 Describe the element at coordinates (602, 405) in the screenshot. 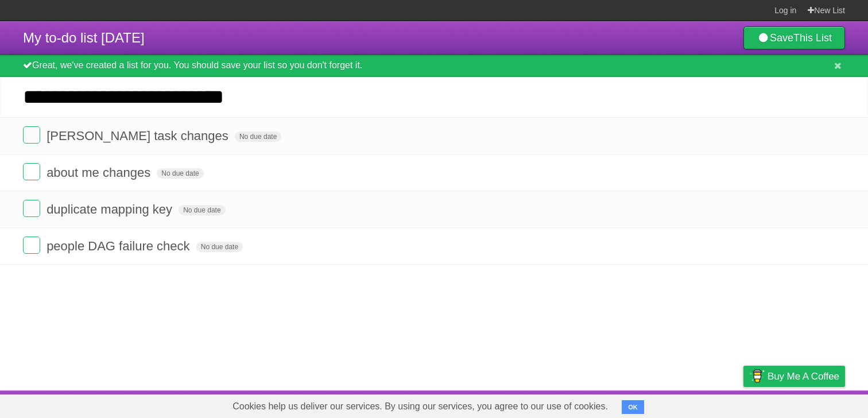

I see `a: About` at that location.